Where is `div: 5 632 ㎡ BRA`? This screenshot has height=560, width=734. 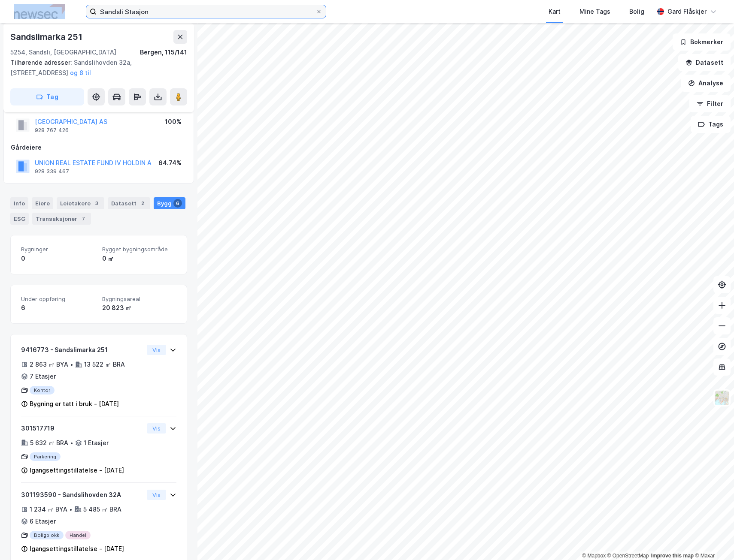 div: 5 632 ㎡ BRA is located at coordinates (49, 444).